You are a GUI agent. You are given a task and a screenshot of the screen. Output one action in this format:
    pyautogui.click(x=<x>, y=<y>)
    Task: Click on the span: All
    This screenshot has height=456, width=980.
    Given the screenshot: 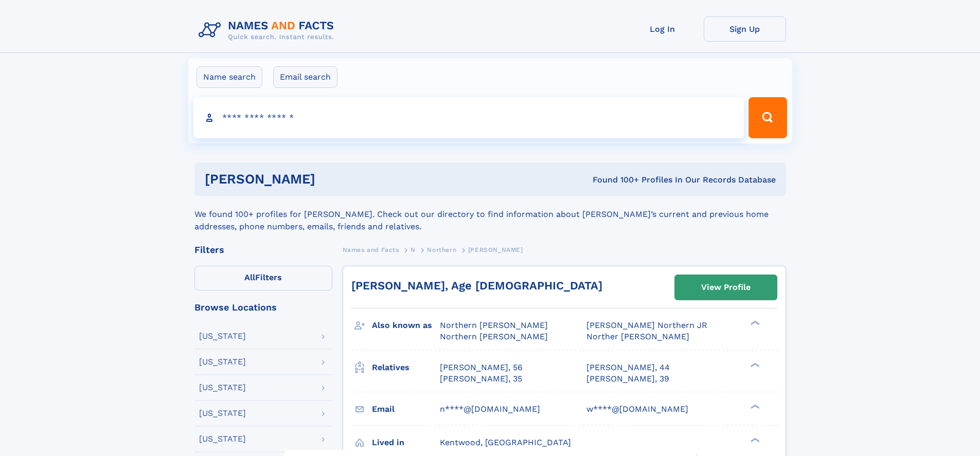 What is the action you would take?
    pyautogui.click(x=249, y=277)
    